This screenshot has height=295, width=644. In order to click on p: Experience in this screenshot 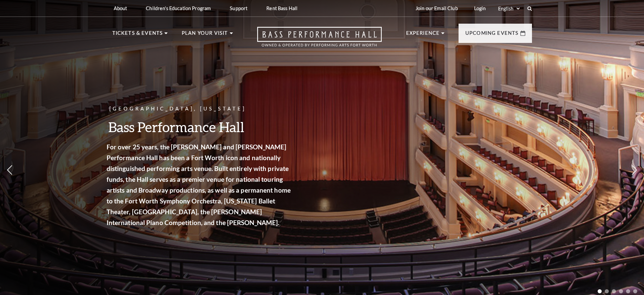, I will do `click(423, 35)`.